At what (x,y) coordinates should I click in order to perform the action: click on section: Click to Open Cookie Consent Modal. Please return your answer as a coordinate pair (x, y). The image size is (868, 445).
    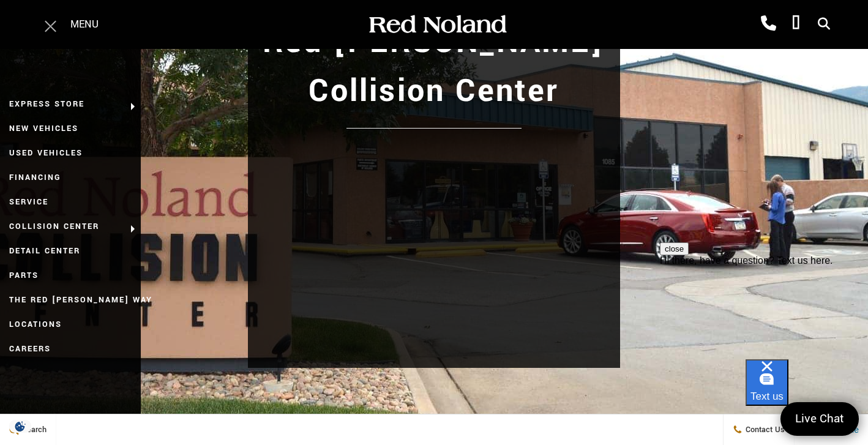
    Looking at the image, I should click on (20, 426).